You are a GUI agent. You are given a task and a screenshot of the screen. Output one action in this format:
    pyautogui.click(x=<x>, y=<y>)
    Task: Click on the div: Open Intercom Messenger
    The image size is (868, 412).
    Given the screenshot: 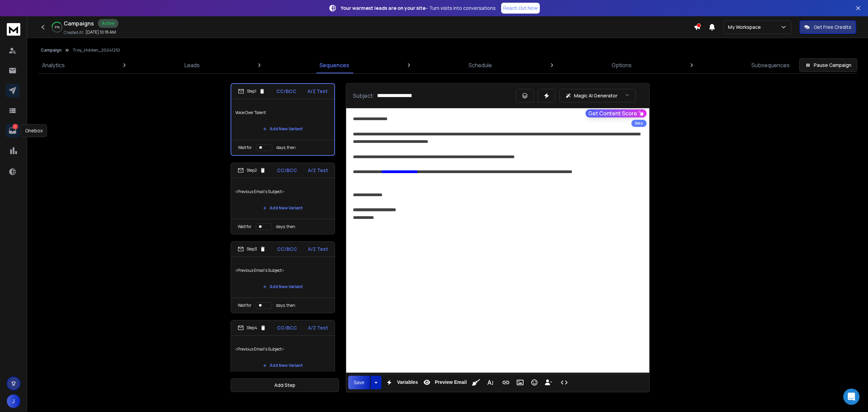 What is the action you would take?
    pyautogui.click(x=851, y=396)
    